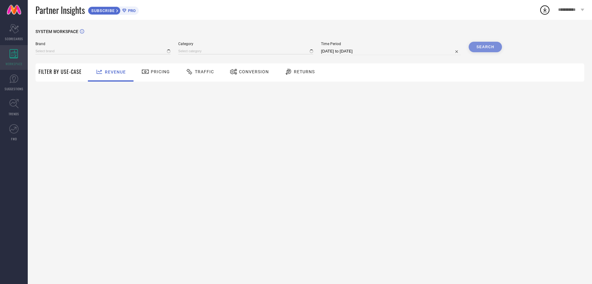  Describe the element at coordinates (131, 10) in the screenshot. I see `span: PRO` at that location.